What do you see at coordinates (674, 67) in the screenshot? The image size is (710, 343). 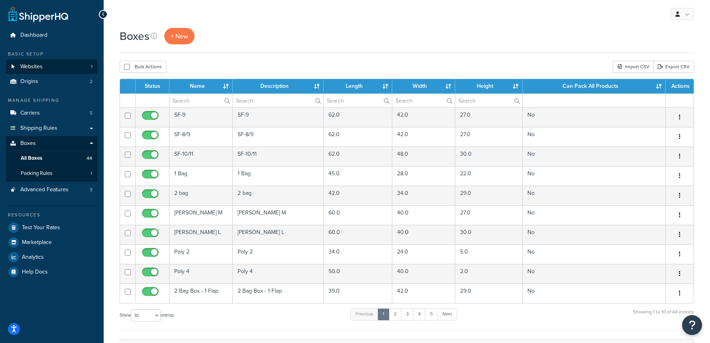 I see `a: Export CSV` at bounding box center [674, 67].